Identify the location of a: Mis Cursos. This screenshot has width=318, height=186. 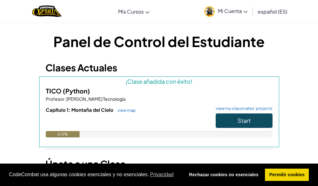
(133, 11).